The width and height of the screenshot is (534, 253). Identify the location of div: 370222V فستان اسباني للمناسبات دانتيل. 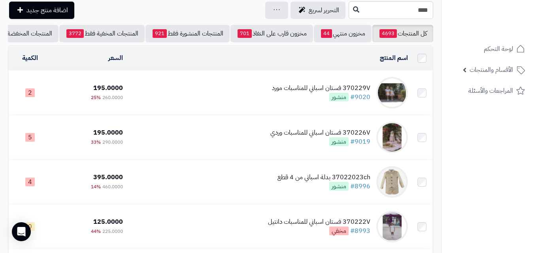
(319, 222).